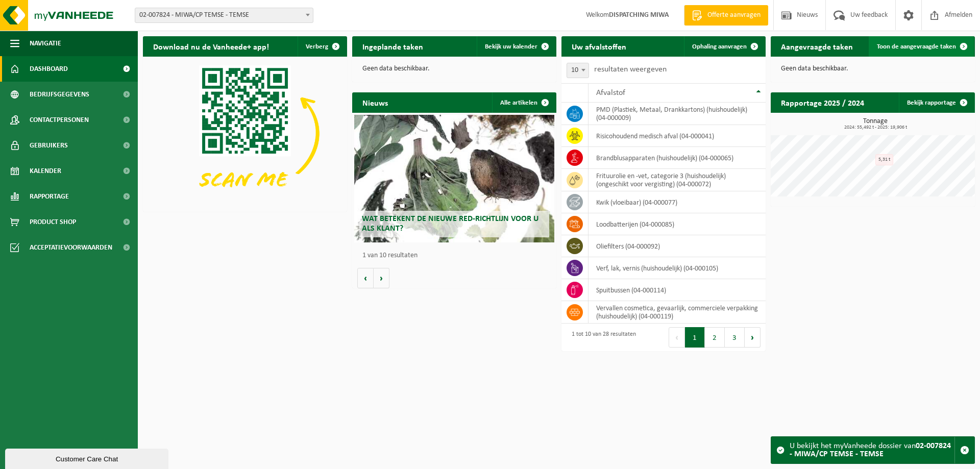  I want to click on h2: Uw afvalstoffen, so click(599, 46).